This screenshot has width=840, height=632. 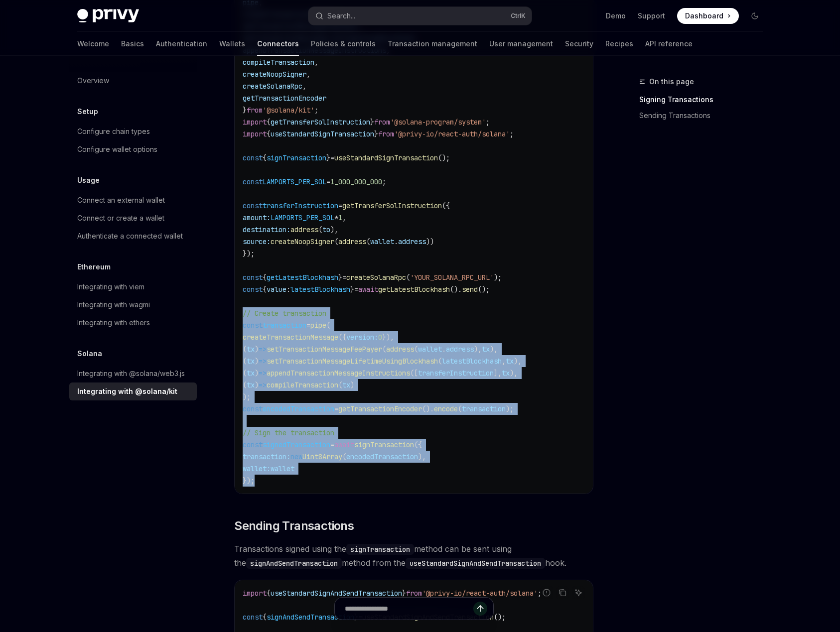 What do you see at coordinates (300, 205) in the screenshot?
I see `span: transferInstruction` at bounding box center [300, 205].